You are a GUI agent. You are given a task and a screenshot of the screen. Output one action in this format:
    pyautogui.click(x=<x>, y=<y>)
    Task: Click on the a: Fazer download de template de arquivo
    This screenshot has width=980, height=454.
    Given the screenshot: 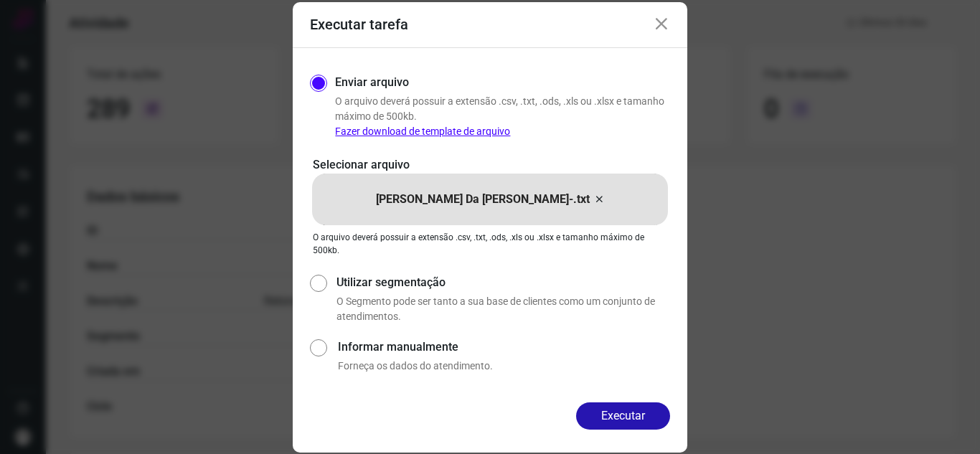 What is the action you would take?
    pyautogui.click(x=423, y=131)
    